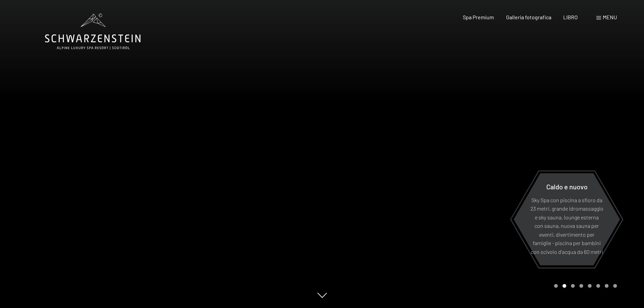  What do you see at coordinates (598, 285) in the screenshot?
I see `div: Pagina 6 della giostra` at bounding box center [598, 285].